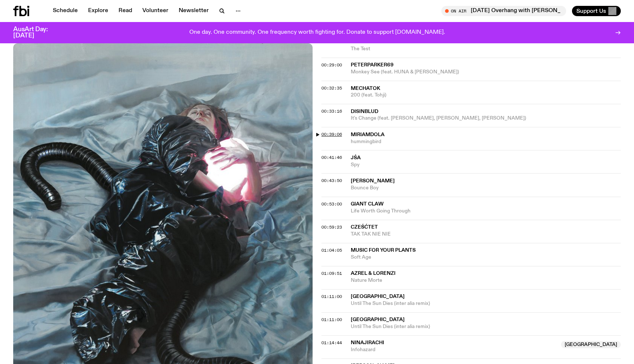 This screenshot has height=364, width=634. What do you see at coordinates (332, 273) in the screenshot?
I see `button: 01:09:51` at bounding box center [332, 273].